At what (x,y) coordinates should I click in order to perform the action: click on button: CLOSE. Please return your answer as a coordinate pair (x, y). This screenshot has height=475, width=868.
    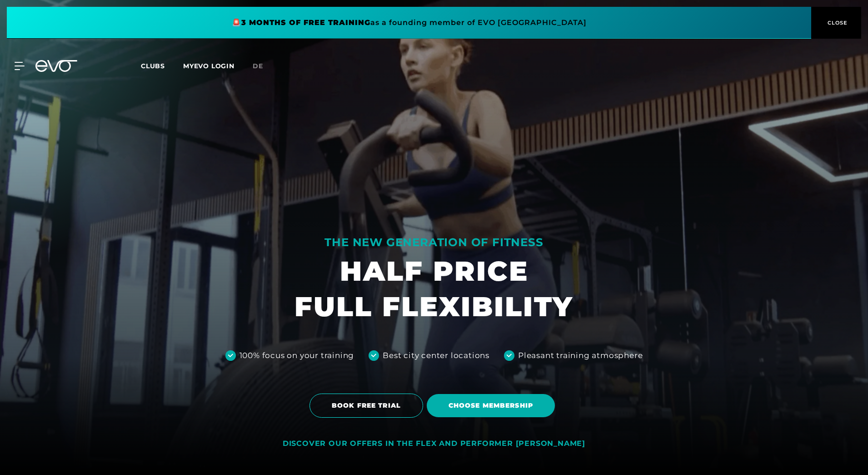
    Looking at the image, I should click on (836, 23).